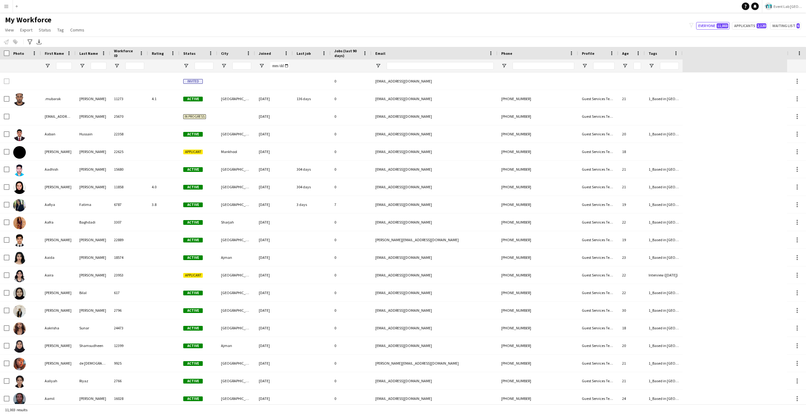 This screenshot has width=806, height=415. Describe the element at coordinates (45, 30) in the screenshot. I see `a: Status` at that location.